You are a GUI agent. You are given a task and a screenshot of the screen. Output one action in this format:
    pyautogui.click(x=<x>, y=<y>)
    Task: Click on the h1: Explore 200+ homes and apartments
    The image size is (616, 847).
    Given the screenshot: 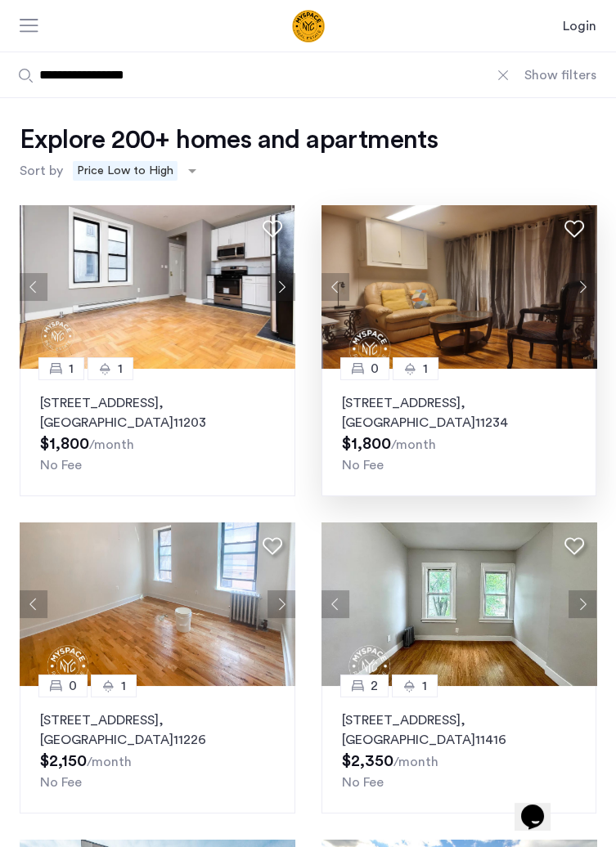 What is the action you would take?
    pyautogui.click(x=228, y=140)
    